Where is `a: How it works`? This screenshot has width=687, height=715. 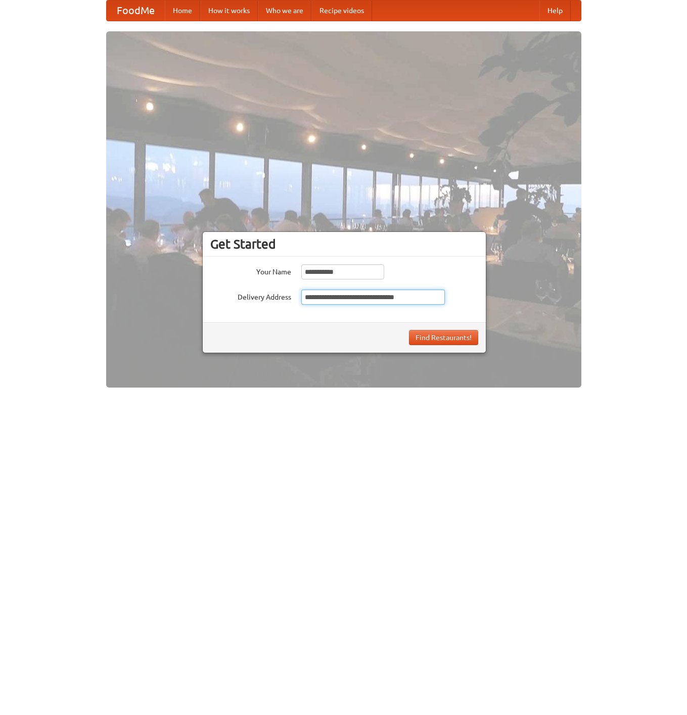
a: How it works is located at coordinates (229, 11).